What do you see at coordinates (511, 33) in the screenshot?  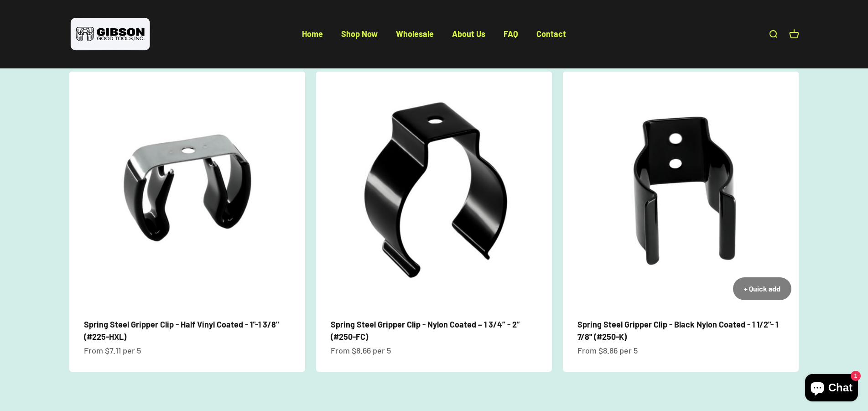 I see `a: FAQ` at bounding box center [511, 33].